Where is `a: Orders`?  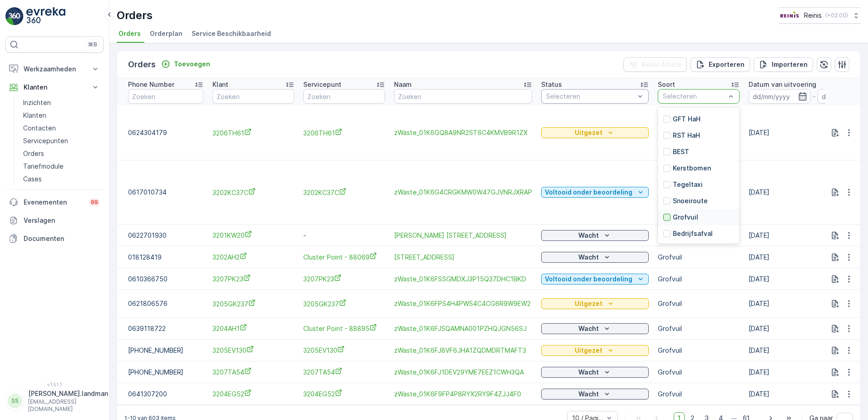 a: Orders is located at coordinates (61, 154).